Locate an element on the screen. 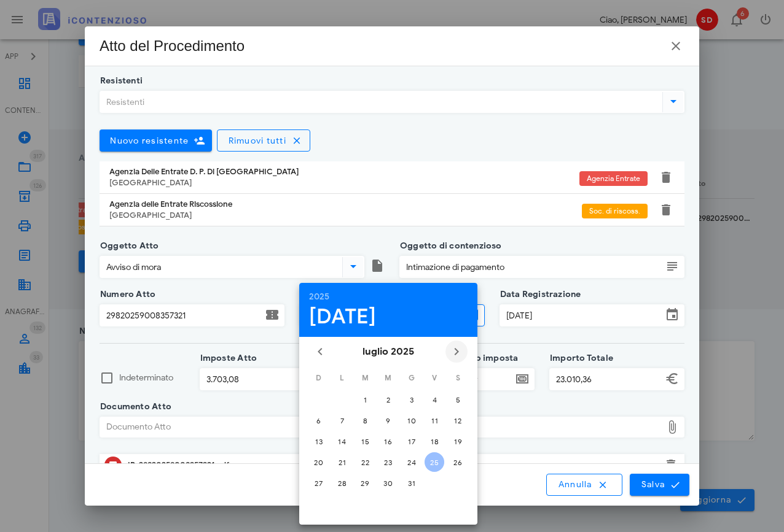  button: 7 is located at coordinates (342, 420).